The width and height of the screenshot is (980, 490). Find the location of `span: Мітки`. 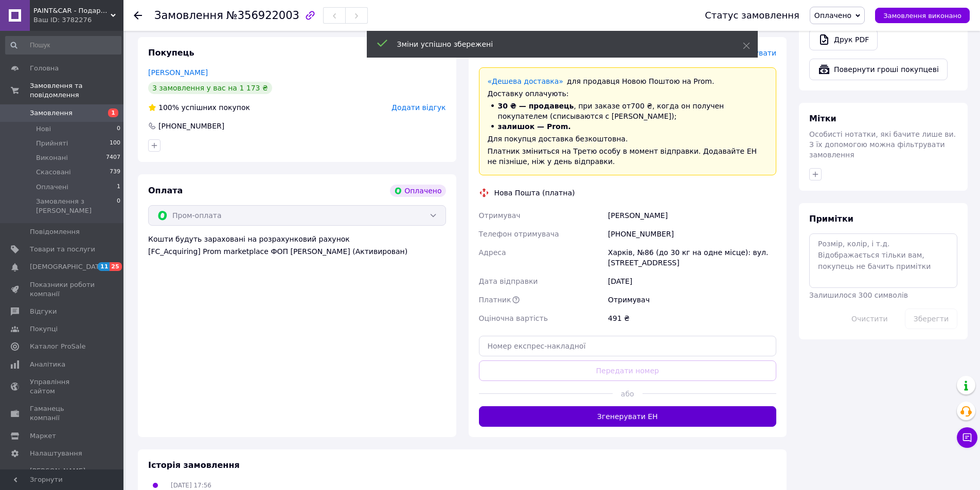

span: Мітки is located at coordinates (822, 118).